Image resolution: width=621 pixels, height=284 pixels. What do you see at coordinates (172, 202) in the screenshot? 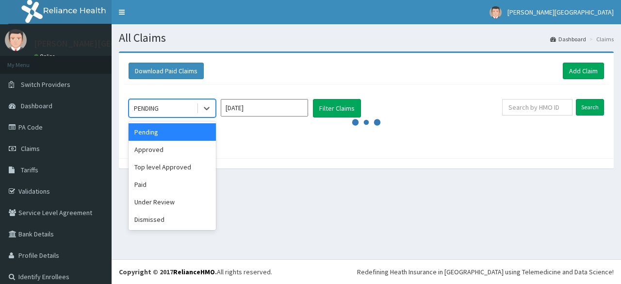
I see `div: Under Review` at bounding box center [172, 202].